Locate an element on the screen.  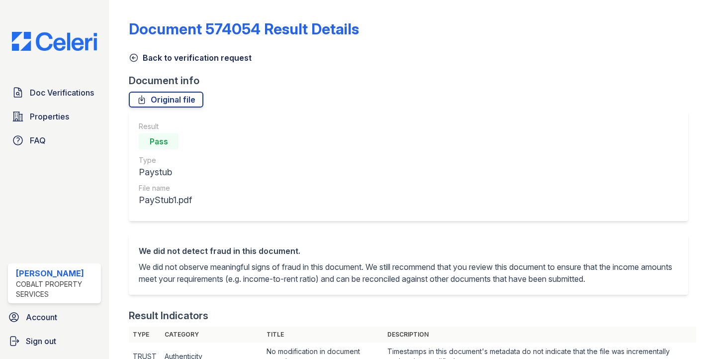
div: Result is located at coordinates (165, 126).